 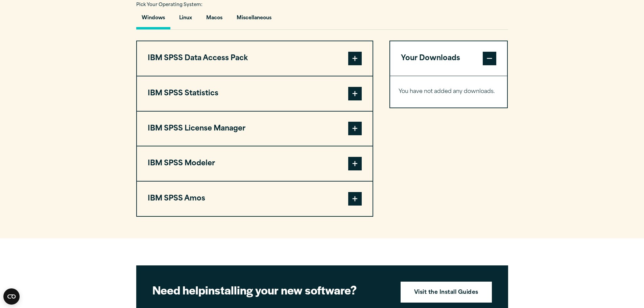 What do you see at coordinates (446, 292) in the screenshot?
I see `strong: Visit the Install Guides` at bounding box center [446, 292].